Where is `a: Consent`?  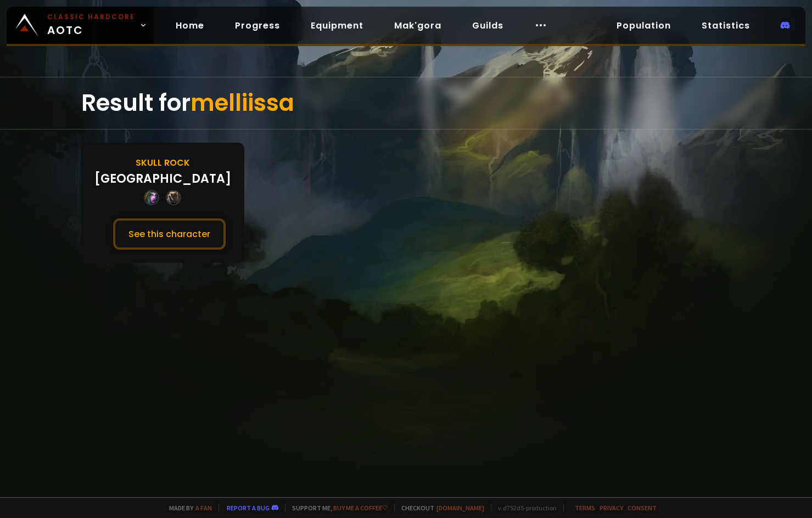 a: Consent is located at coordinates (642, 507).